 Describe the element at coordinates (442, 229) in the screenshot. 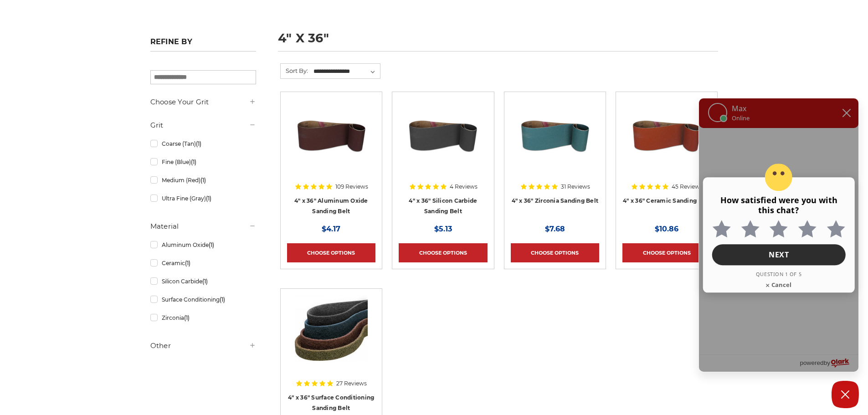

I see `span: $5.13` at that location.